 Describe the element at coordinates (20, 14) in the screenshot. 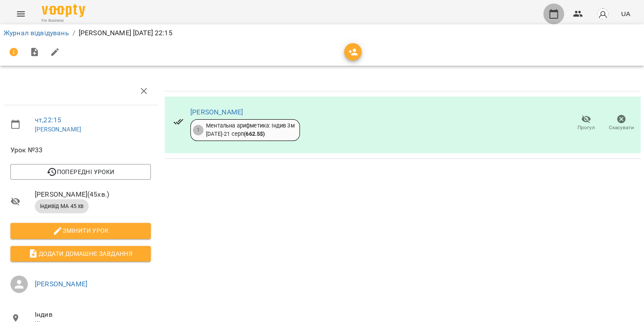

I see `button: Menu` at that location.